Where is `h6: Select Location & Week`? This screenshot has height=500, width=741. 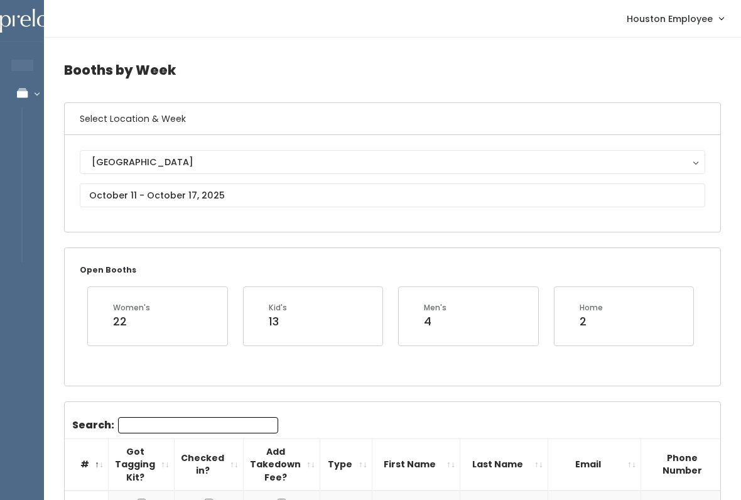 h6: Select Location & Week is located at coordinates (392, 119).